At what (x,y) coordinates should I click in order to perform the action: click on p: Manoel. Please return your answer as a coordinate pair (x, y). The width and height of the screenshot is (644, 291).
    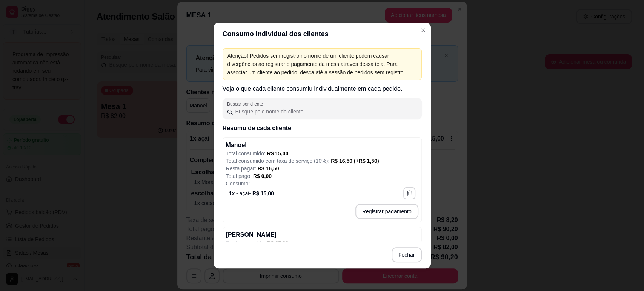
    Looking at the image, I should click on (236, 145).